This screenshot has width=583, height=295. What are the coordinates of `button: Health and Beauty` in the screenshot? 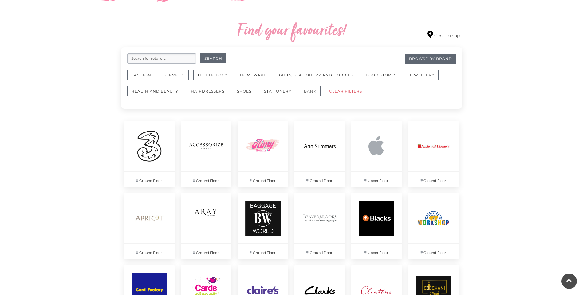 It's located at (154, 91).